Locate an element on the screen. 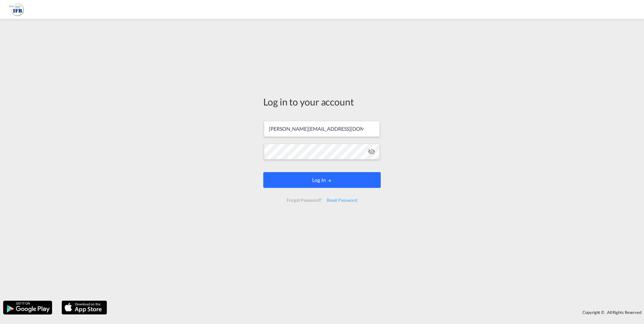  div: Copyright © . All Rights Reserved is located at coordinates (377, 312).